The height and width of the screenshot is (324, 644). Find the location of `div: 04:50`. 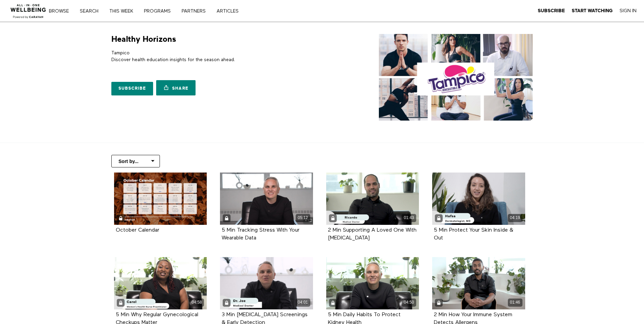

div: 04:50 is located at coordinates (409, 302).